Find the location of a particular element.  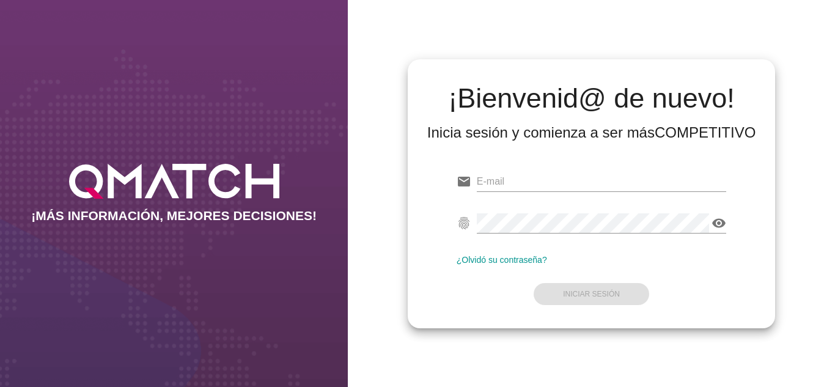

i: visibility is located at coordinates (719, 223).